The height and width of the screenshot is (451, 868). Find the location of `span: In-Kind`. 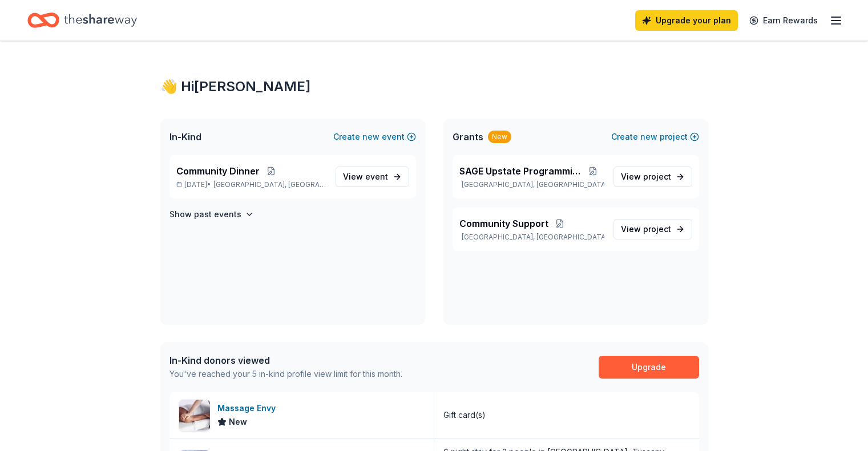

span: In-Kind is located at coordinates (185, 137).